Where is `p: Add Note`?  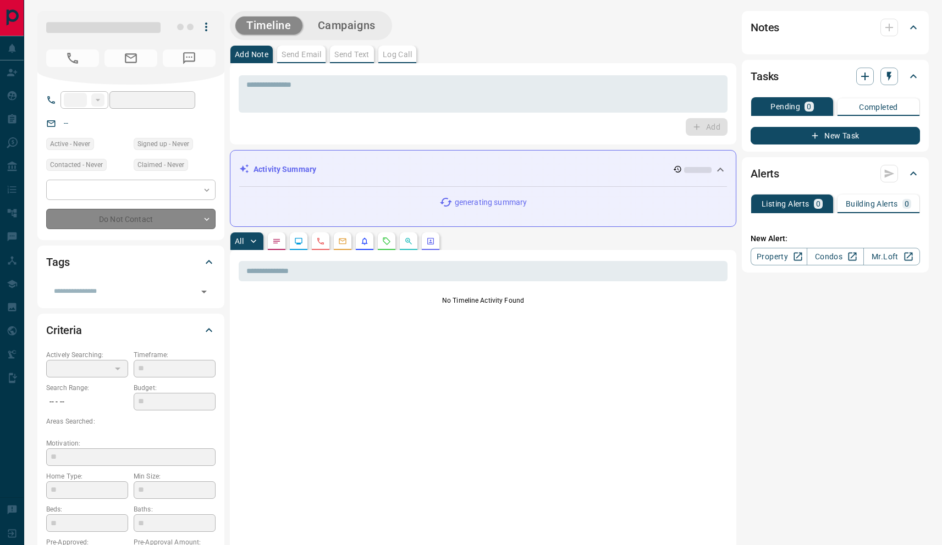
p: Add Note is located at coordinates (251, 54).